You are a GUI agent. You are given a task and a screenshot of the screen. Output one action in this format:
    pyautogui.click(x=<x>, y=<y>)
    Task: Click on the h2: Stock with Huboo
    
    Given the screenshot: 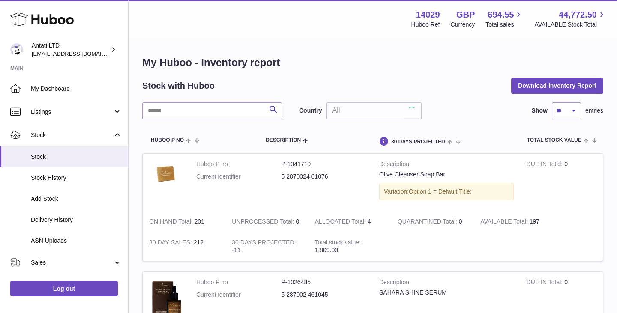 What is the action you would take?
    pyautogui.click(x=178, y=86)
    